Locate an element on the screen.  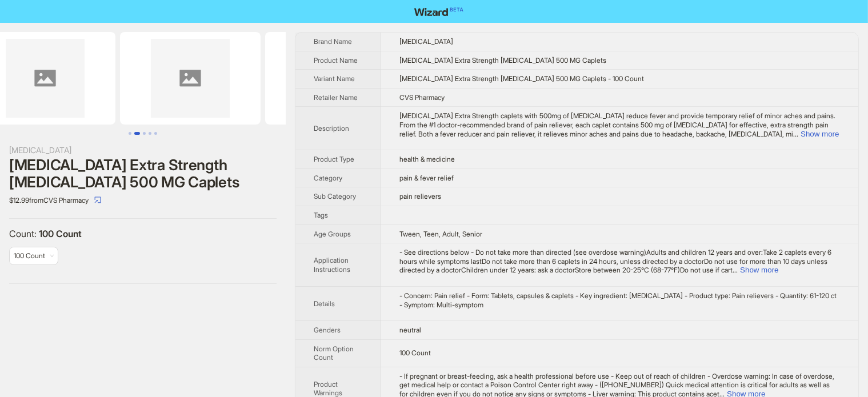
div: - Concern: Pain relief - Form: Tablets, capsules & caplets - Key ingredient: Acetaminophen - Prod... is located at coordinates (619, 300).